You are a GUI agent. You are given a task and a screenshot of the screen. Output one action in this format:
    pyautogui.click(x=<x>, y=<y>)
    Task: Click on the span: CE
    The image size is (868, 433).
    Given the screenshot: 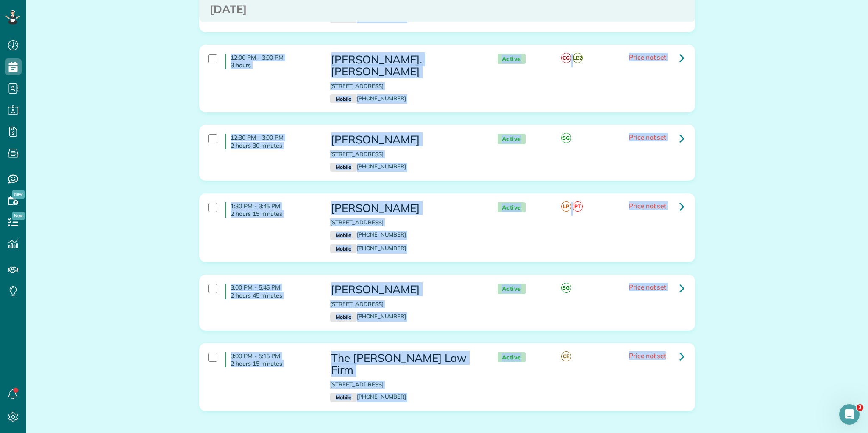 What is the action you would take?
    pyautogui.click(x=566, y=356)
    